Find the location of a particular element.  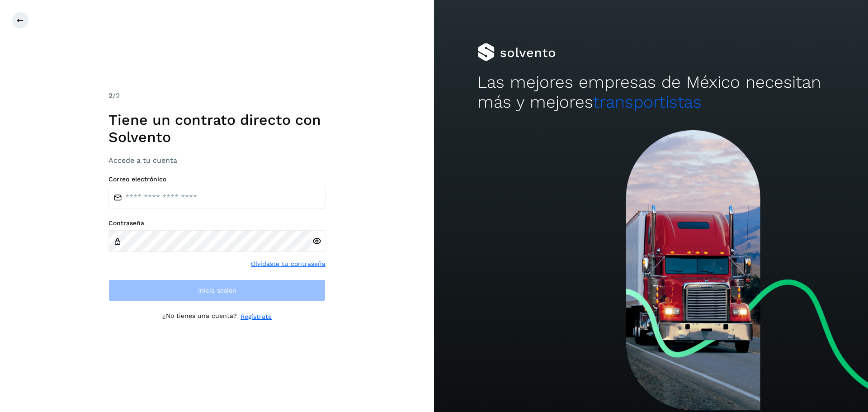

span: 2 is located at coordinates (110, 96).